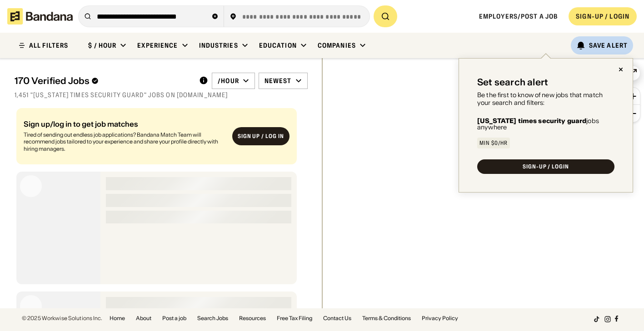 This screenshot has height=331, width=644. What do you see at coordinates (493, 143) in the screenshot?
I see `div: Min $0/hr` at bounding box center [493, 143].